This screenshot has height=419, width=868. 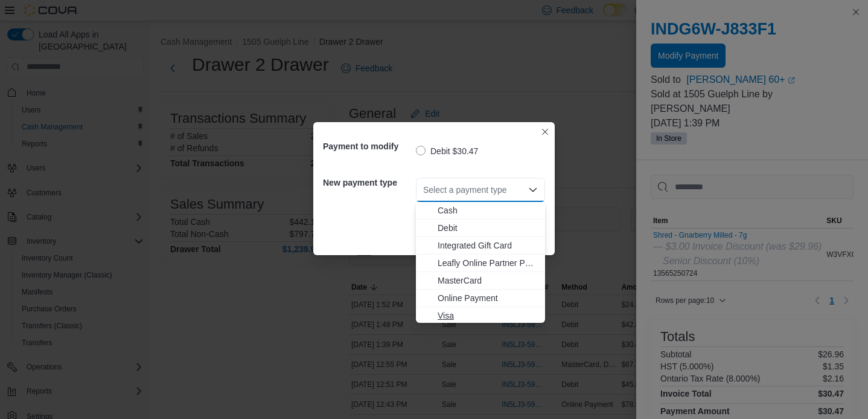 What do you see at coordinates (488, 298) in the screenshot?
I see `span: Online Payment` at bounding box center [488, 298].